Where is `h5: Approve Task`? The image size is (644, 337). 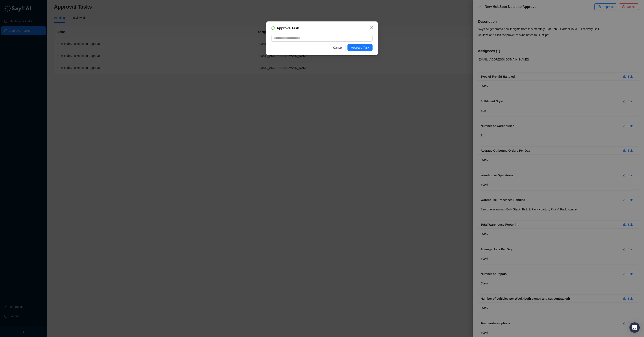
h5: Approve Task is located at coordinates (288, 28).